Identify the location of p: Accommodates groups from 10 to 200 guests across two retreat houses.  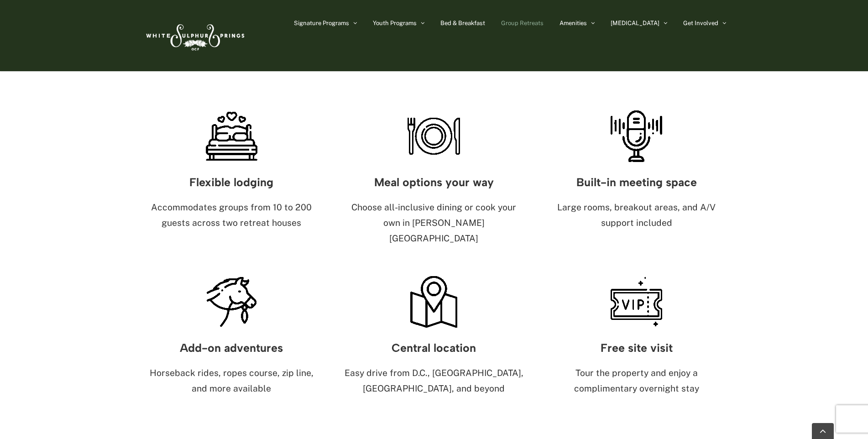
(231, 216).